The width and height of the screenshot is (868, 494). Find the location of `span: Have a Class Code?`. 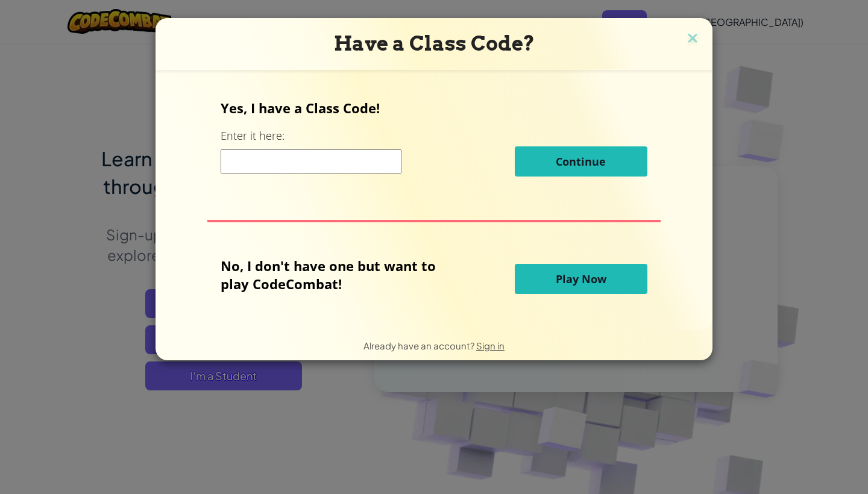

span: Have a Class Code? is located at coordinates (434, 43).